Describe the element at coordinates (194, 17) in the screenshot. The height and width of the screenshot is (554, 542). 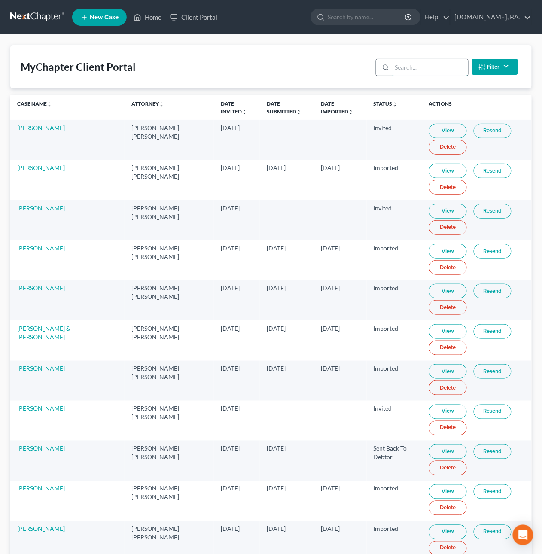
I see `a: Client Portal` at that location.